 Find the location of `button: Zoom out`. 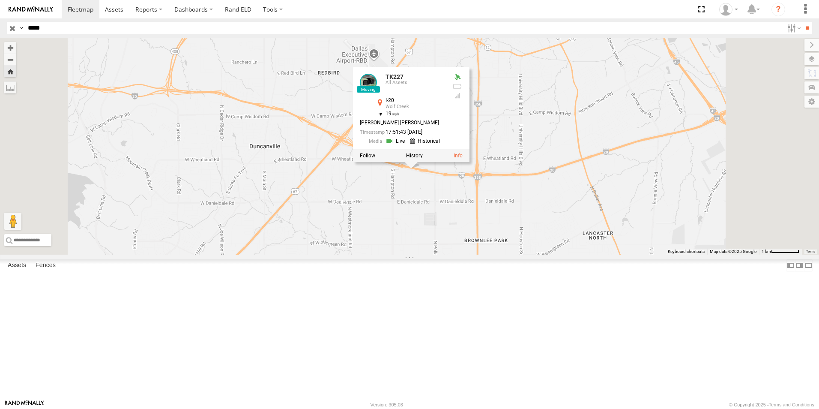

button: Zoom out is located at coordinates (10, 60).